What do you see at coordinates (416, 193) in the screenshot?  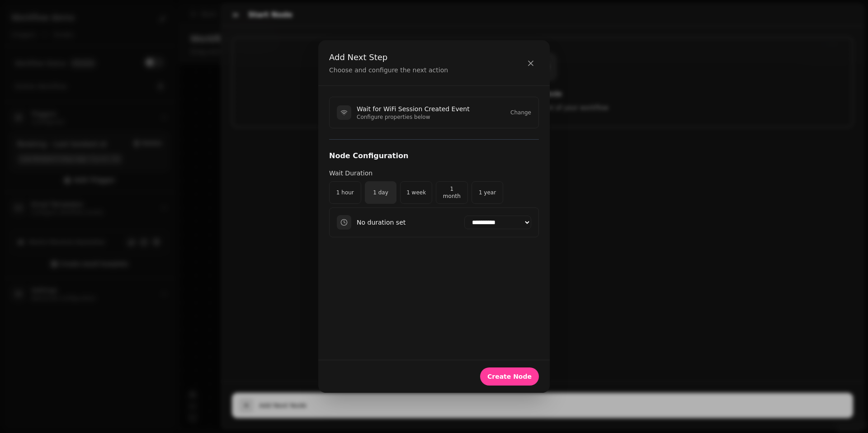 I see `button: 1 week` at bounding box center [416, 193].